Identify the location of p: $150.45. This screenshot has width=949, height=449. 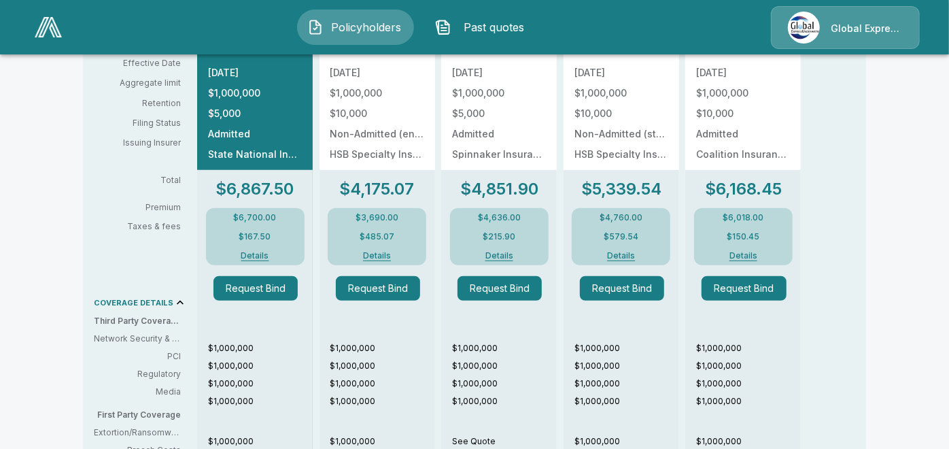
(743, 237).